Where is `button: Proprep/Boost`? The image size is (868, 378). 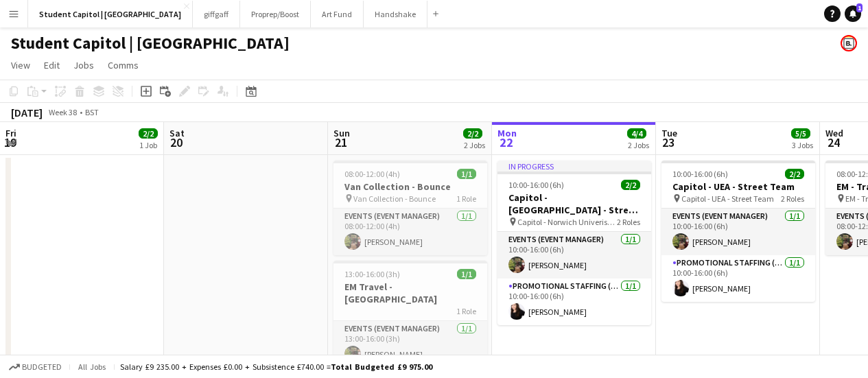
button: Proprep/Boost is located at coordinates (275, 14).